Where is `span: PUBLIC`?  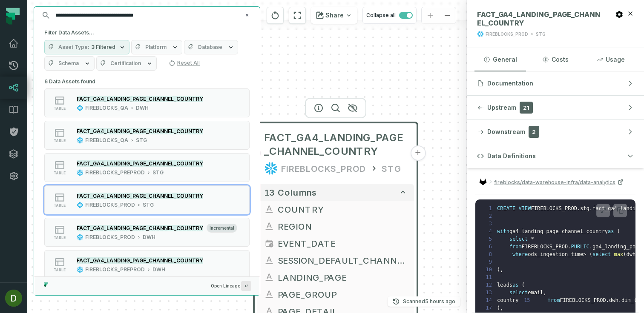
span: PUBLIC is located at coordinates (579, 246).